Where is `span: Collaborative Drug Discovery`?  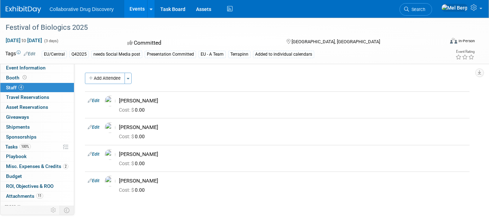
span: Collaborative Drug Discovery is located at coordinates (81, 9).